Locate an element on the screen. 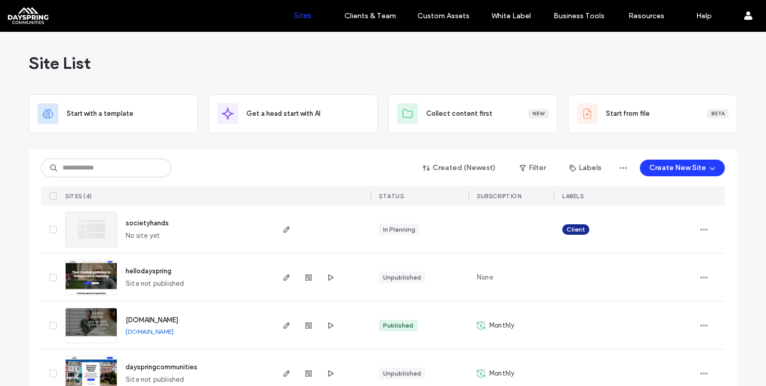 This screenshot has width=766, height=386. label: White Label is located at coordinates (511, 16).